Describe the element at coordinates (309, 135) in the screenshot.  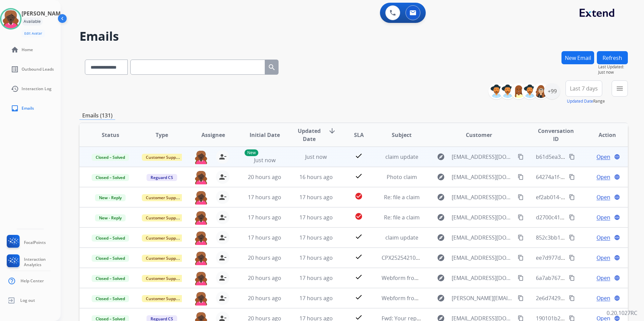
I see `span: Updated Date` at that location.